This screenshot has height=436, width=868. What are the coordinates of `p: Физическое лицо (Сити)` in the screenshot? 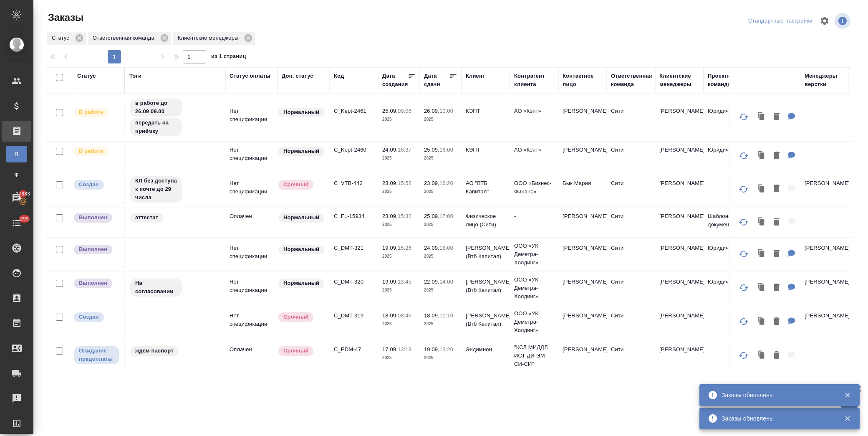 It's located at (486, 220).